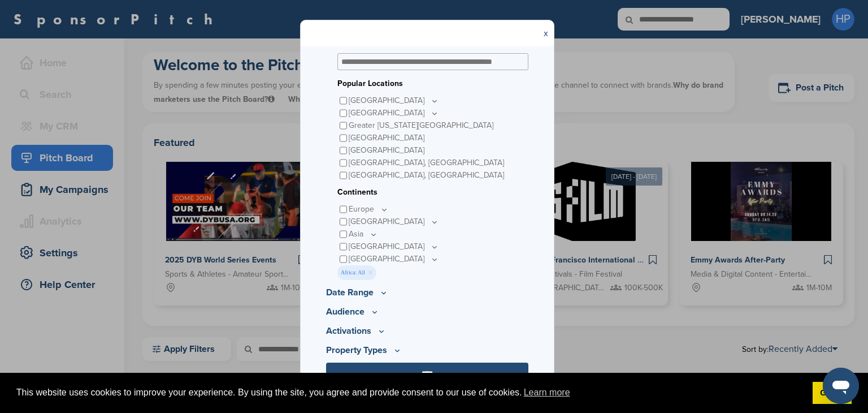 Image resolution: width=868 pixels, height=413 pixels. What do you see at coordinates (547, 393) in the screenshot?
I see `a: learn more about cookies` at bounding box center [547, 393].